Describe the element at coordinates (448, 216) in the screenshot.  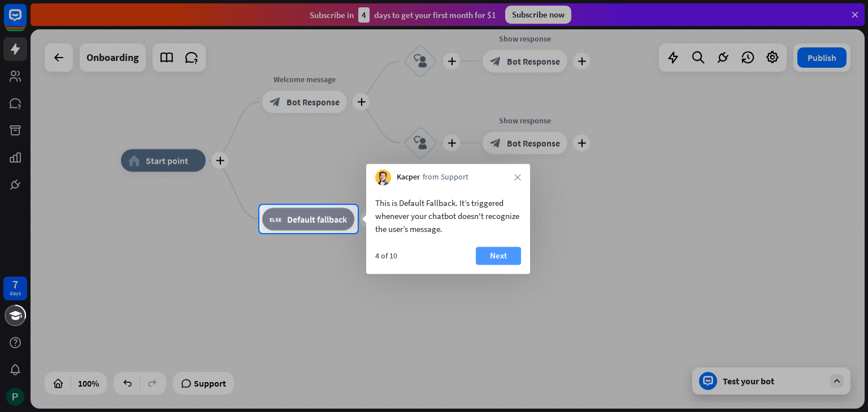
I see `div: This is Default Fallback. It’s triggered whenever your chatbot doesn't recognize the user’s message.` at that location.